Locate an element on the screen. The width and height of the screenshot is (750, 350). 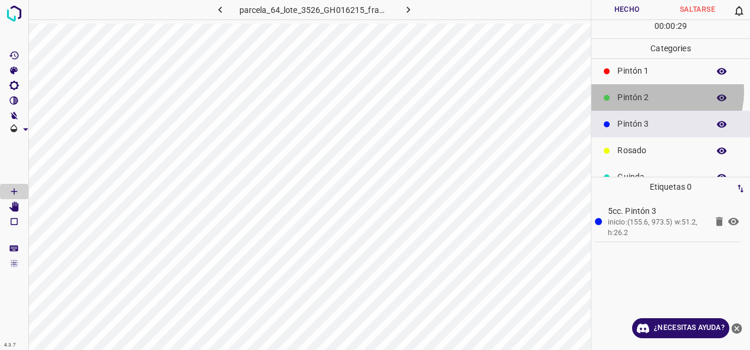
div: Pintón 2 is located at coordinates (670, 97).